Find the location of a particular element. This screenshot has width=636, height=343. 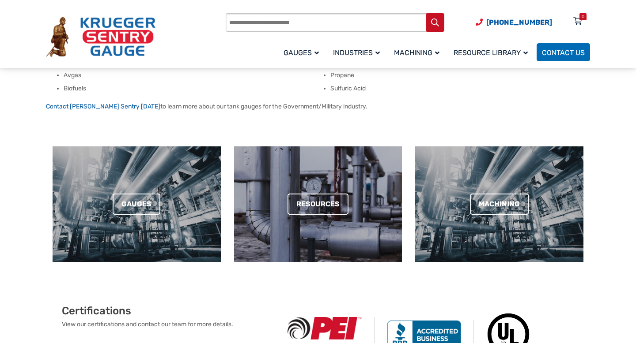

span: Industries is located at coordinates (356, 53).